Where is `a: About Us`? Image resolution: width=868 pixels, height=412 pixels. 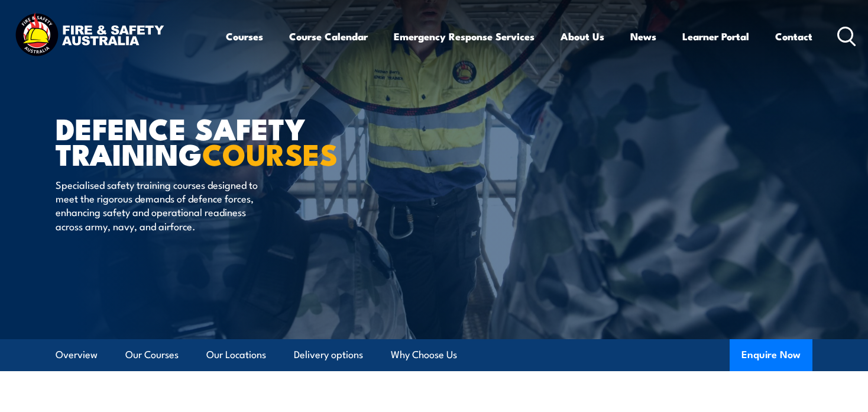 a: About Us is located at coordinates (582, 36).